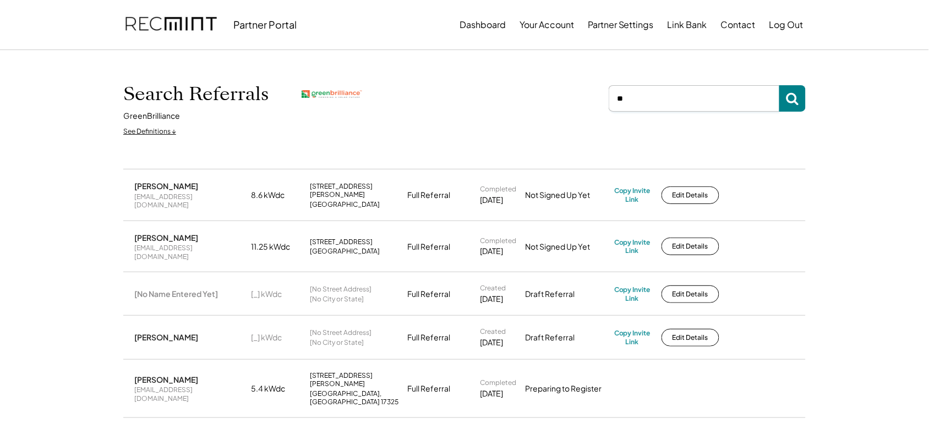 Image resolution: width=929 pixels, height=424 pixels. What do you see at coordinates (34, 68) in the screenshot?
I see `img: tab_domain_overview_orange.svg` at bounding box center [34, 68].